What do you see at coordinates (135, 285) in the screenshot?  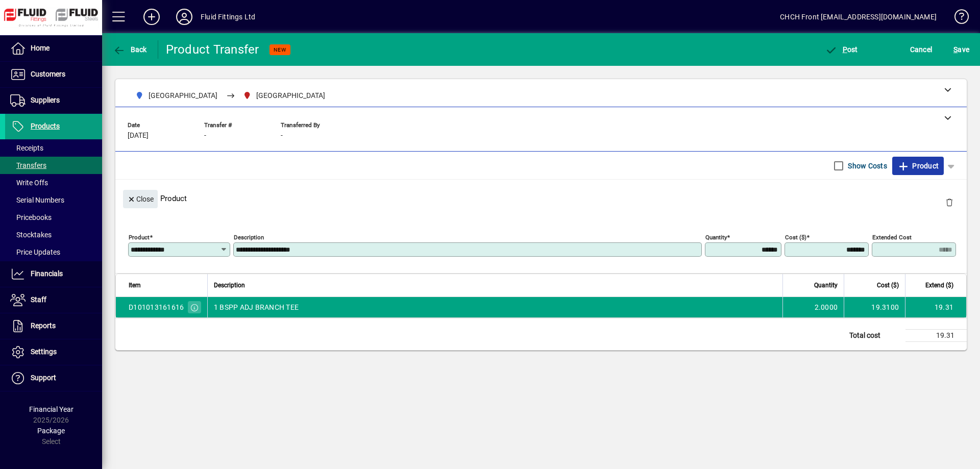 I see `span: Item` at bounding box center [135, 285].